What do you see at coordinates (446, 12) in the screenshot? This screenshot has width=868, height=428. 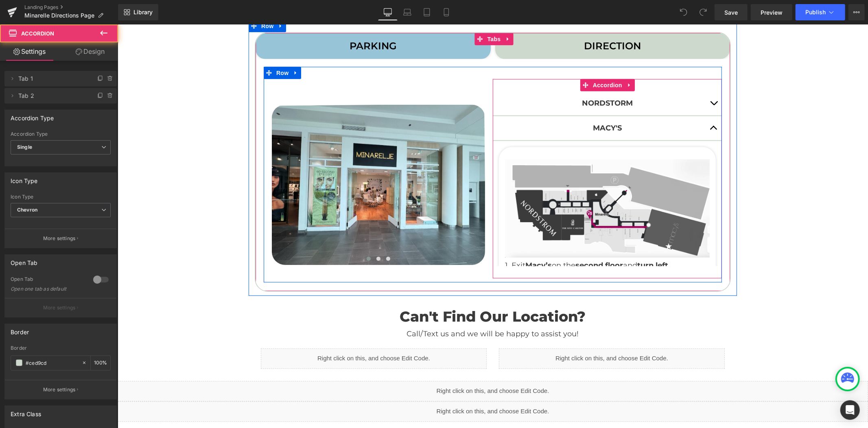 I see `a: Mobile` at bounding box center [446, 12].